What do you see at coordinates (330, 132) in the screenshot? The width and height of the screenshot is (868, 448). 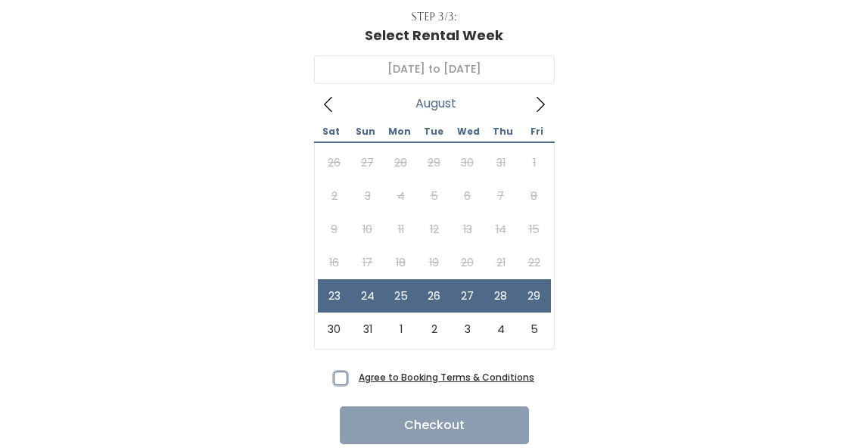 I see `span: Sat` at bounding box center [330, 132].